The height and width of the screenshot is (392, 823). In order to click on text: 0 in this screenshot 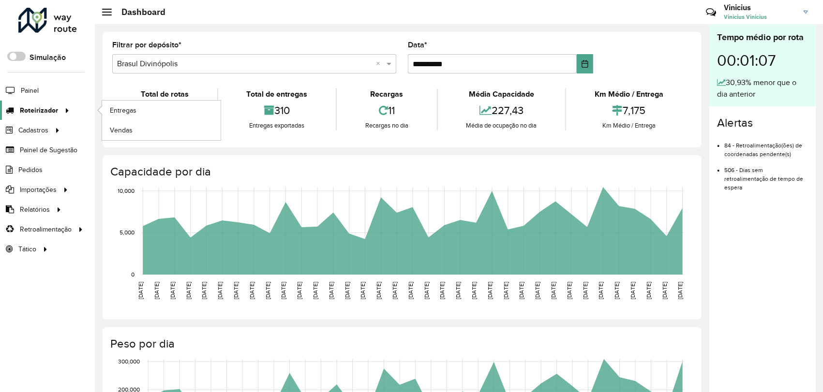, I will do `click(133, 274)`.